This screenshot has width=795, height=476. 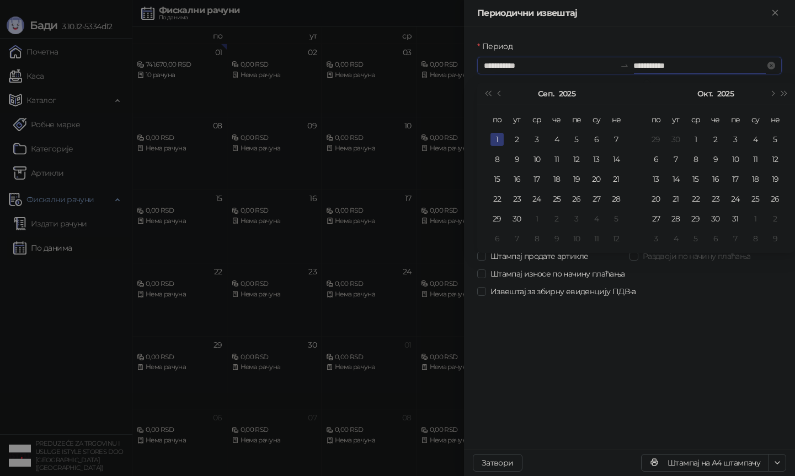 I want to click on td: 2025-09-23, so click(x=517, y=199).